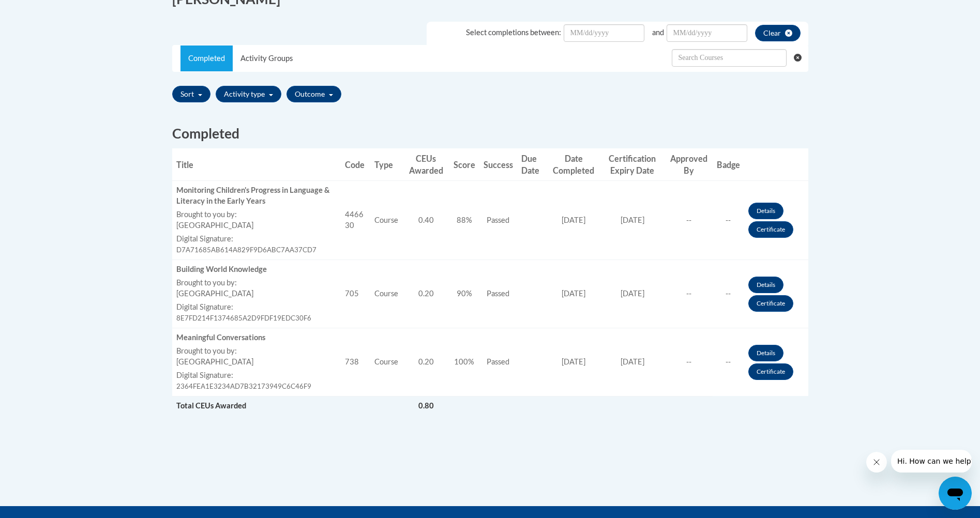 This screenshot has height=518, width=980. What do you see at coordinates (498, 164) in the screenshot?
I see `th: Success` at bounding box center [498, 164].